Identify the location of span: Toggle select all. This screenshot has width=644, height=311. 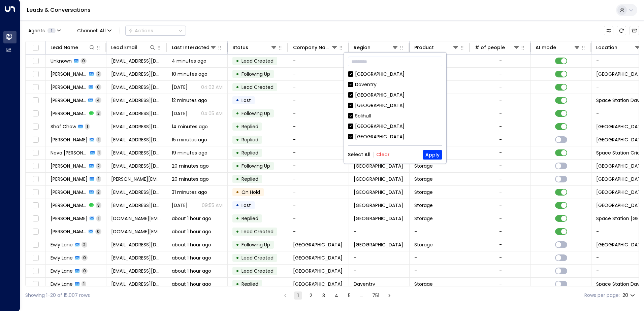
(35, 47).